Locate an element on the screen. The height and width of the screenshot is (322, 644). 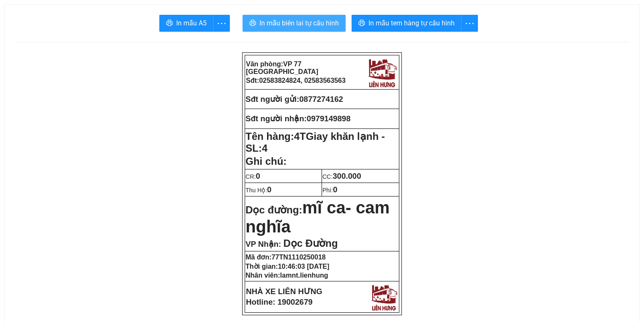
strong: Sđt người nhận: is located at coordinates (276, 119).